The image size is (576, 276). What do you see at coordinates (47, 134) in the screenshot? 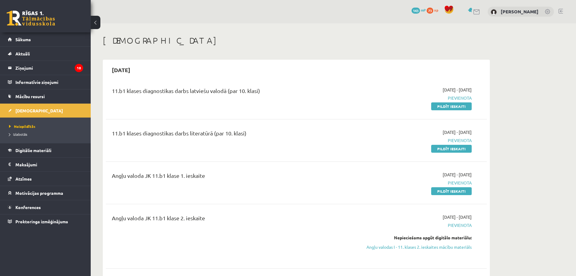
I see `a: Izlabotās` at bounding box center [47, 134].